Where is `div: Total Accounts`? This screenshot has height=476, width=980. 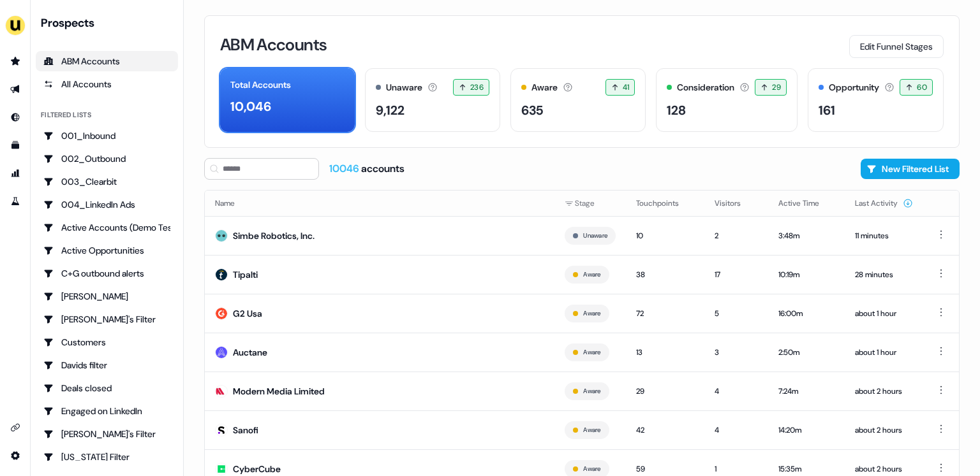 div: Total Accounts is located at coordinates (260, 85).